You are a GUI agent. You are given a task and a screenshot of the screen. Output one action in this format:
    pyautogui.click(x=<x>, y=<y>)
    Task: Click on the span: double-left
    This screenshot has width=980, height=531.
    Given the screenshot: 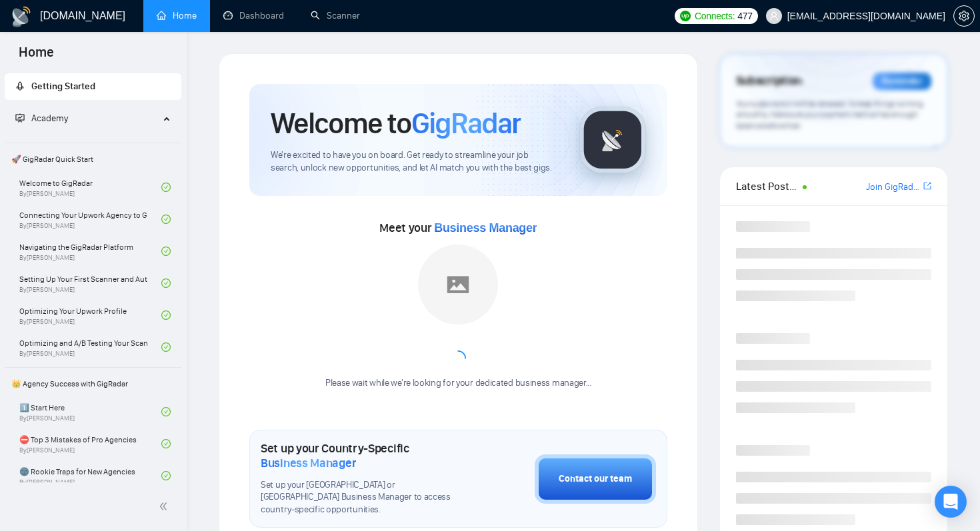 What is the action you would take?
    pyautogui.click(x=165, y=507)
    